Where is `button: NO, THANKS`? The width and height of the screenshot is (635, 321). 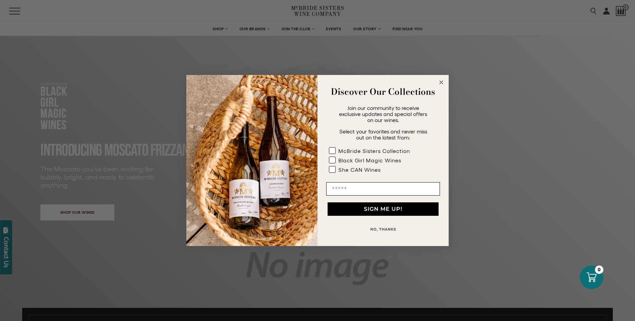 button: NO, THANKS is located at coordinates (383, 229).